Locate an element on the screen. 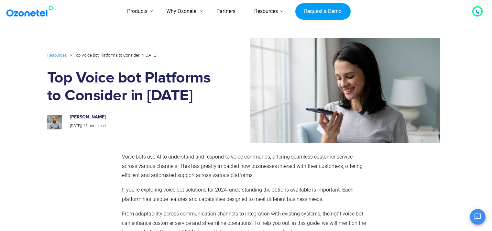  span: Voice bots use AI to understand and respond to voice commands, offering seamless customer service... is located at coordinates (242, 166).